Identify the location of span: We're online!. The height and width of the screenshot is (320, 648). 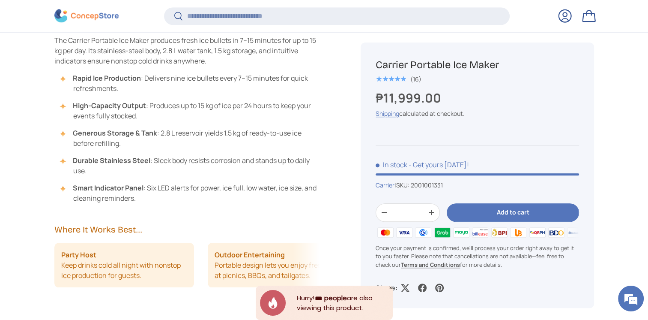
(84, 145).